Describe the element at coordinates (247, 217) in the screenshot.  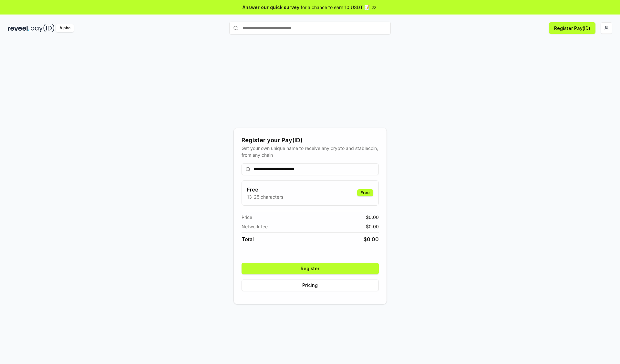
I see `span: Price` at that location.